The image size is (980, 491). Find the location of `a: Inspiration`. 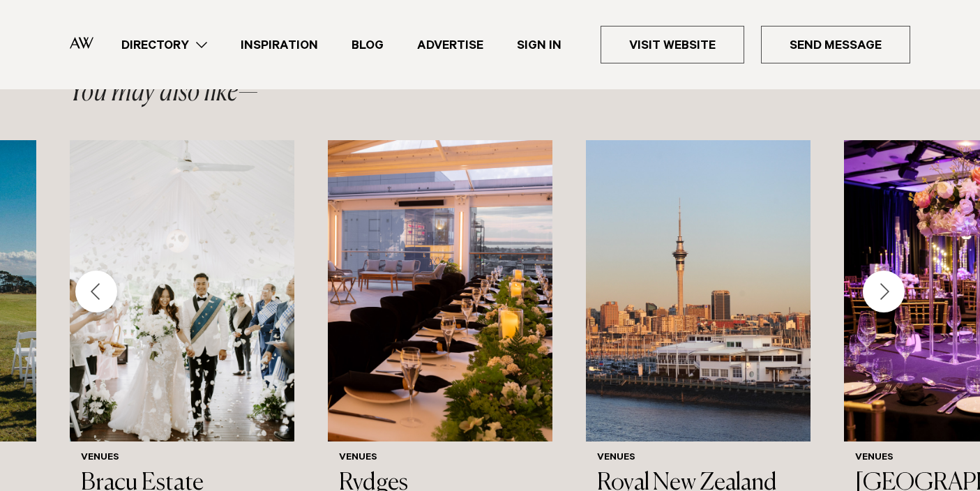

a: Inspiration is located at coordinates (279, 45).